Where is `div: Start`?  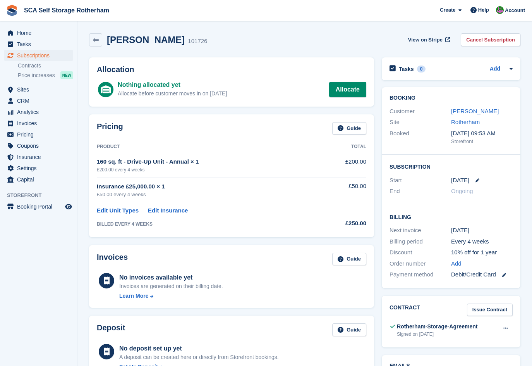
div: Start is located at coordinates (420, 180).